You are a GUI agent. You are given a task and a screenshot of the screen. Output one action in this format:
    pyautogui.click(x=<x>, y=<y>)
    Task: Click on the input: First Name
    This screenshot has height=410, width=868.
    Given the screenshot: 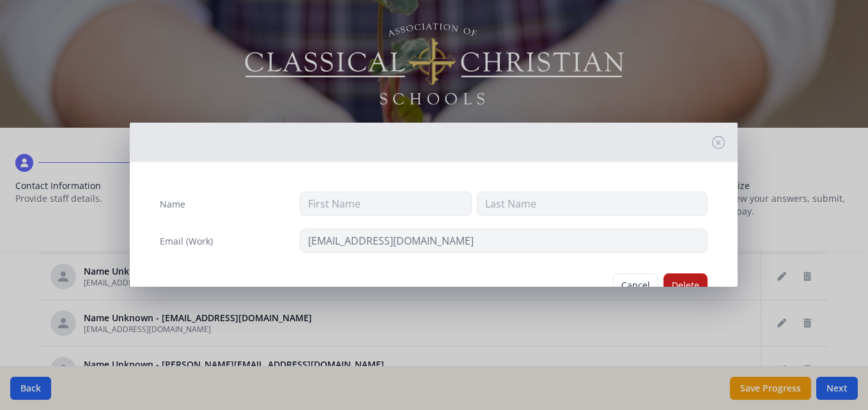 What is the action you would take?
    pyautogui.click(x=385, y=204)
    